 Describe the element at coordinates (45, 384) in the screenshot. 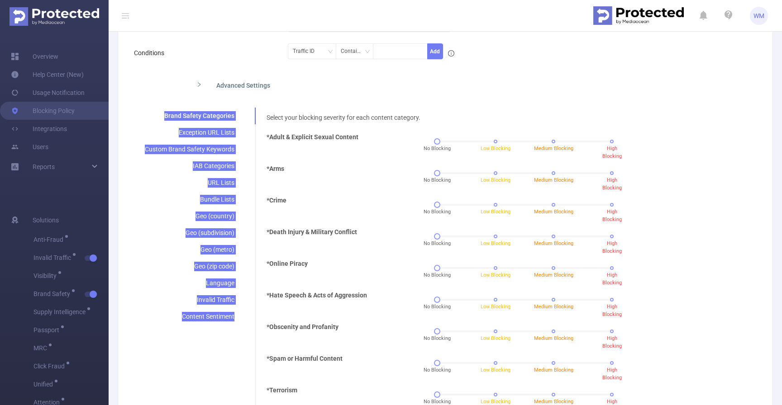

I see `span: Unified` at that location.